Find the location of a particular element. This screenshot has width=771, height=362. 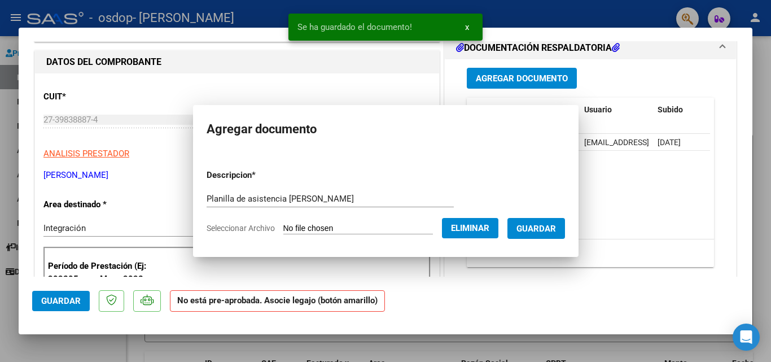

datatable-header-cell: Usuario is located at coordinates (616, 109).